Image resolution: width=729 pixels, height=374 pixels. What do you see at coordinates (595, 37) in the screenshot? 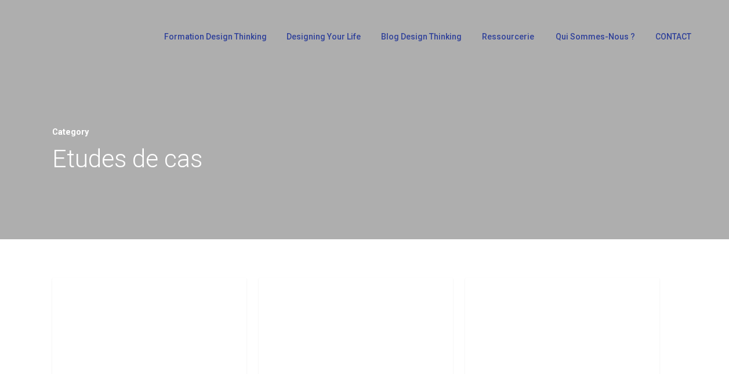
I see `span: Qui sommes-nous ?` at bounding box center [595, 37].